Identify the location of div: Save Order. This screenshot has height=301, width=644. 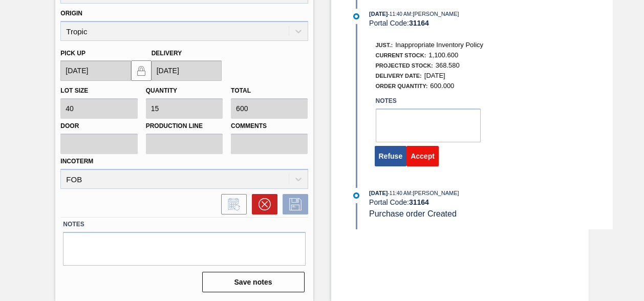
(293, 204).